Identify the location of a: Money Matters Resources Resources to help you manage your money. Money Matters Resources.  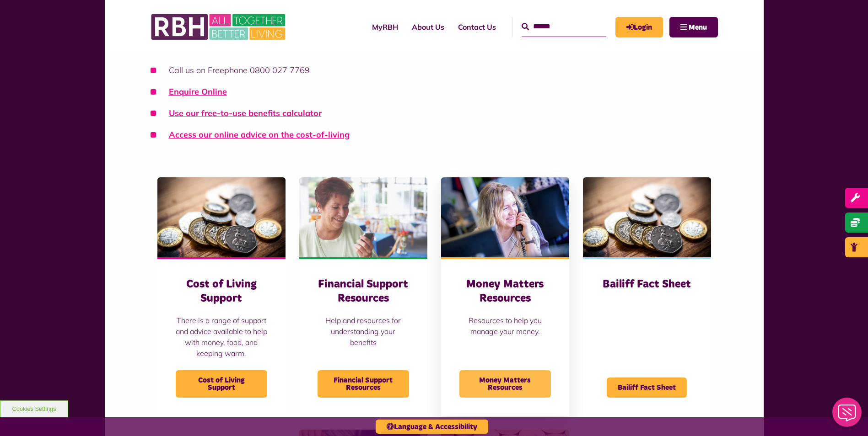
(505, 297).